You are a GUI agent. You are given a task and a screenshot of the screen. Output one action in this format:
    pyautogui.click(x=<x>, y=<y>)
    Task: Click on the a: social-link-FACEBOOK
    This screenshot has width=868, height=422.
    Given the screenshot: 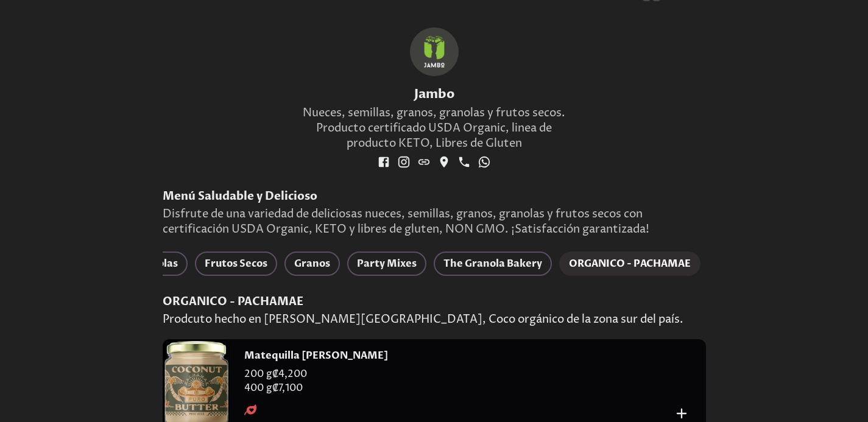 What is the action you would take?
    pyautogui.click(x=384, y=162)
    